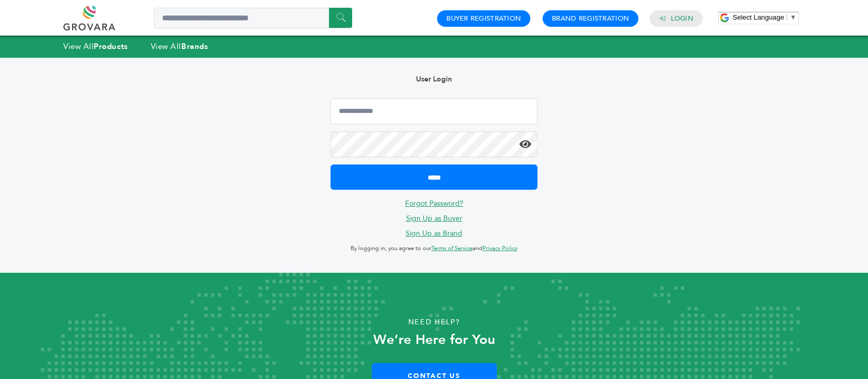  I want to click on input: Search a product or brand..., so click(253, 18).